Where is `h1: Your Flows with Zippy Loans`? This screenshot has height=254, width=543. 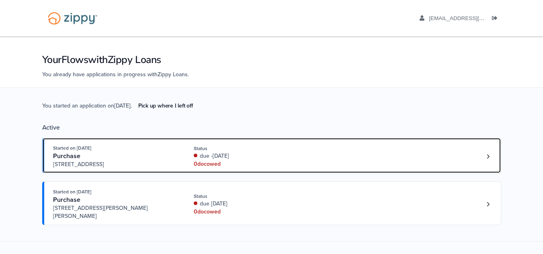 h1: Your Flows with Zippy Loans is located at coordinates (271, 60).